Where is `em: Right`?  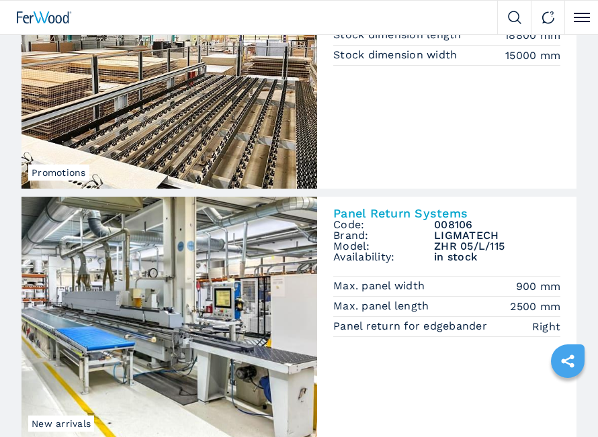
em: Right is located at coordinates (546, 327).